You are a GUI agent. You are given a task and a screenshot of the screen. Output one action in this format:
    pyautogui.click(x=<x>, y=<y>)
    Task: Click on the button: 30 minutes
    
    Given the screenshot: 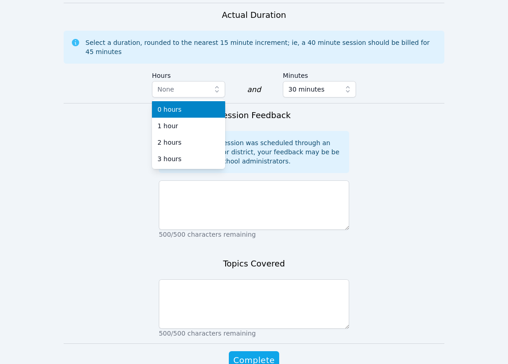 What is the action you would take?
    pyautogui.click(x=320, y=89)
    